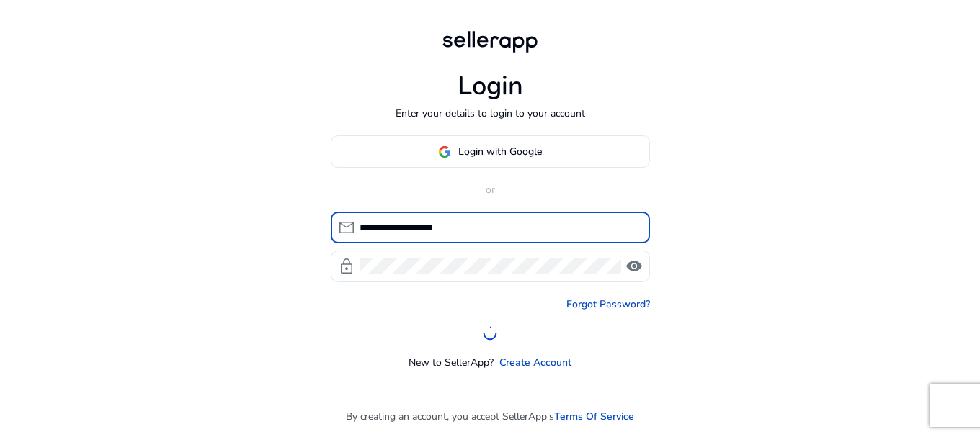 The width and height of the screenshot is (980, 437). Describe the element at coordinates (535, 362) in the screenshot. I see `a: Create Account` at that location.